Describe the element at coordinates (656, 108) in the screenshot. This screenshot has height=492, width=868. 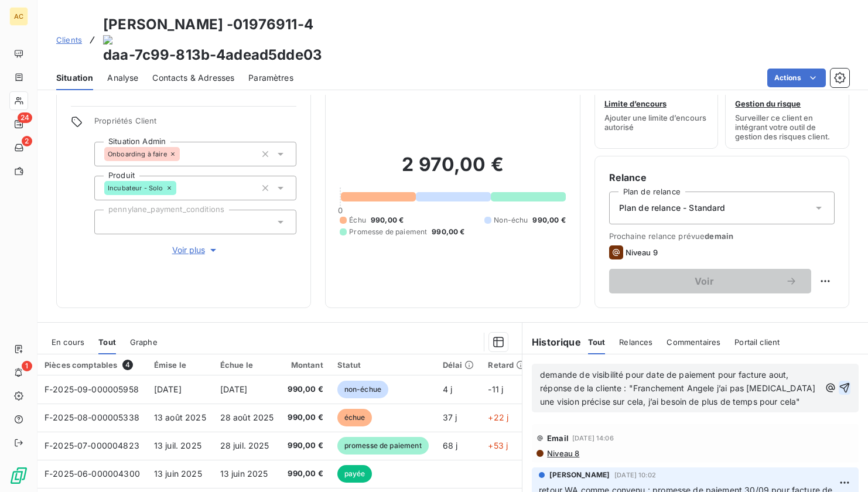
I see `button: Limite d’encoursAjouter une limite d’encours autorisé` at that location.